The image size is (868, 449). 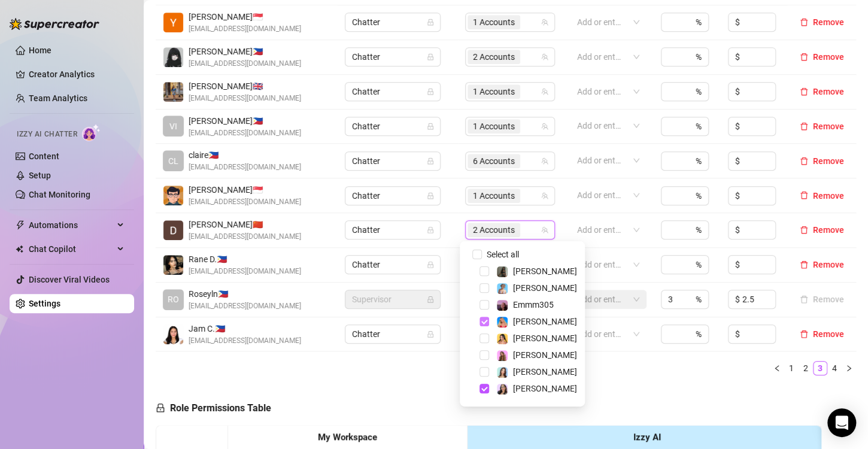 I want to click on li: Previous Page, so click(x=777, y=368).